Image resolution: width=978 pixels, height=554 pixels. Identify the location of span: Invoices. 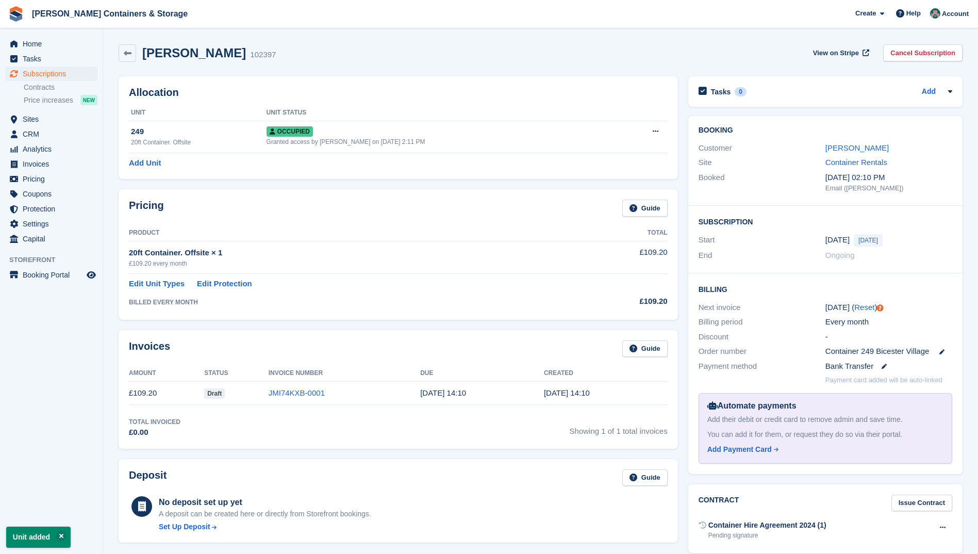
(54, 164).